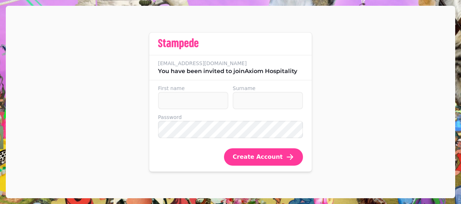 Image resolution: width=461 pixels, height=204 pixels. I want to click on span: Create Account, so click(257, 157).